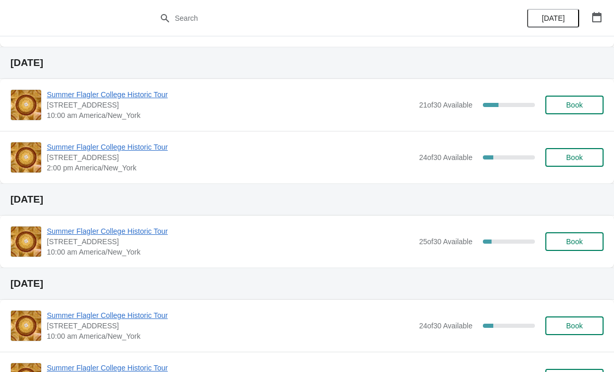 The image size is (614, 372). I want to click on input: Search, so click(317, 18).